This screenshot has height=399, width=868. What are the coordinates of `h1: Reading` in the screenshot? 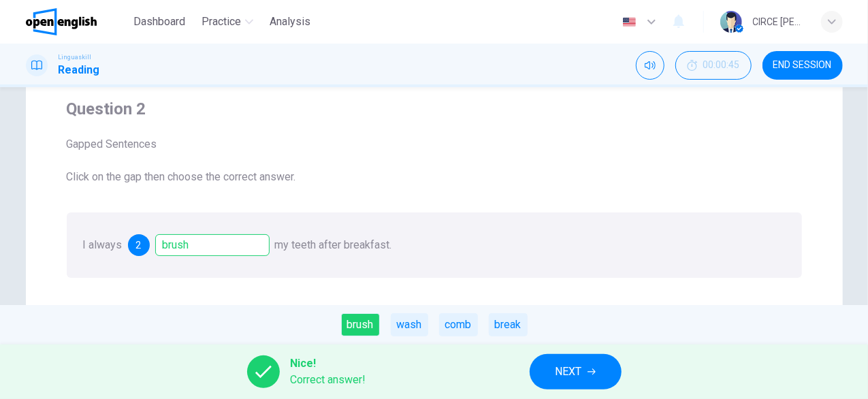 It's located at (79, 70).